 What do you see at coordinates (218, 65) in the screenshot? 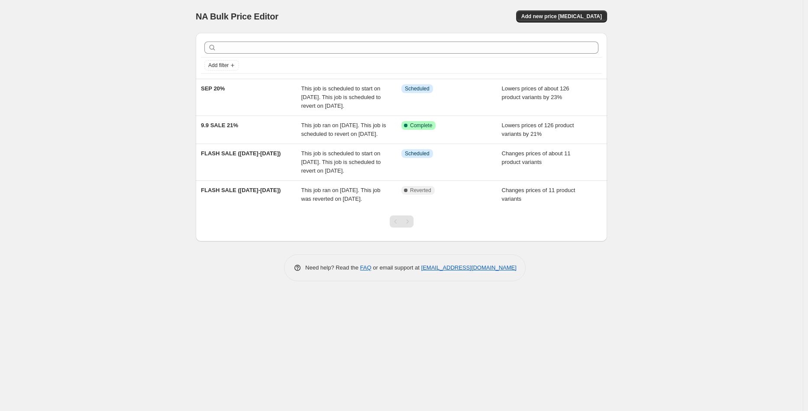
I see `span: Add filter` at bounding box center [218, 65].